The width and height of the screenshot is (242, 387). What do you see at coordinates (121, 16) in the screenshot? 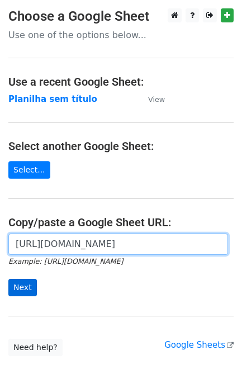
I see `h3: Choose a Google Sheet` at bounding box center [121, 16].